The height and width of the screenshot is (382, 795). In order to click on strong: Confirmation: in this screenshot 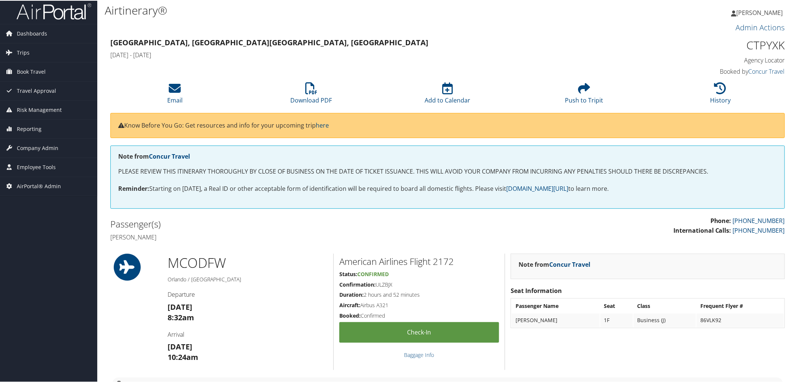, I will do `click(357, 284)`.